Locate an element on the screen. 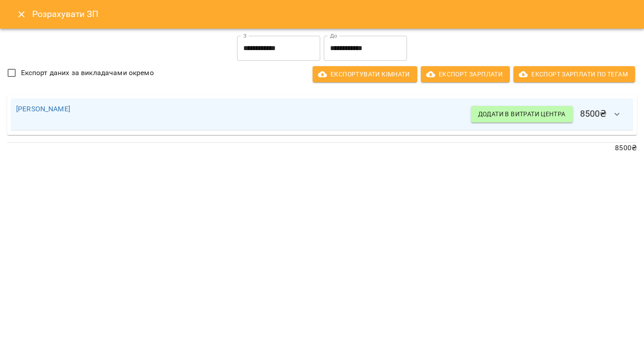 This screenshot has height=342, width=644. span: Експорт даних за викладачами окремо is located at coordinates (87, 73).